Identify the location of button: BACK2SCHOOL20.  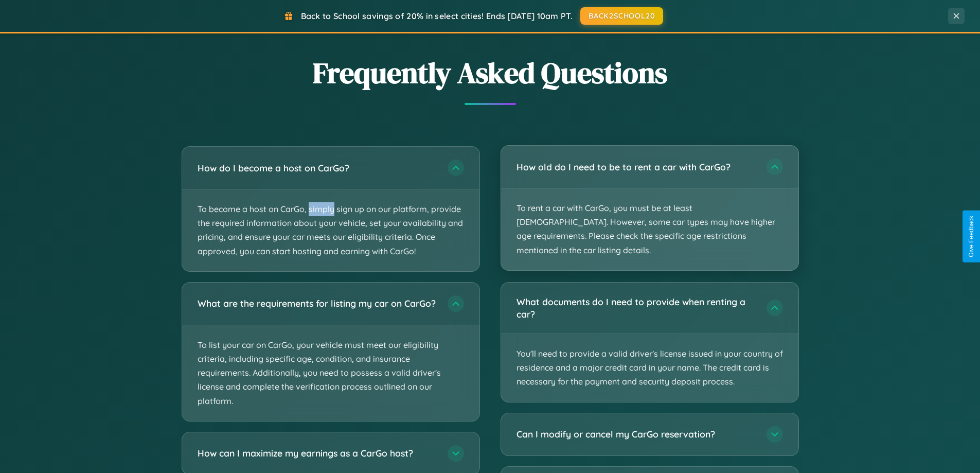
(621, 16).